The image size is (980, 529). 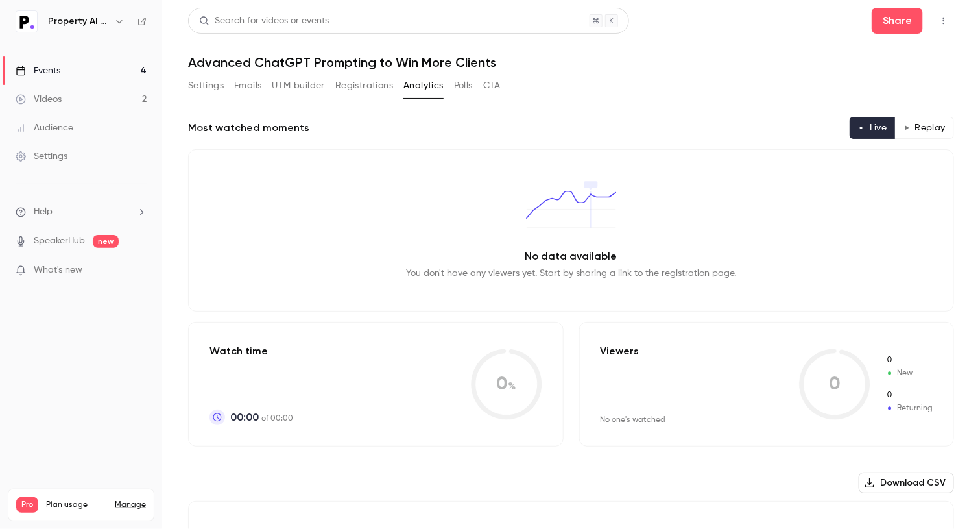 What do you see at coordinates (620, 351) in the screenshot?
I see `p: Viewers` at bounding box center [620, 351].